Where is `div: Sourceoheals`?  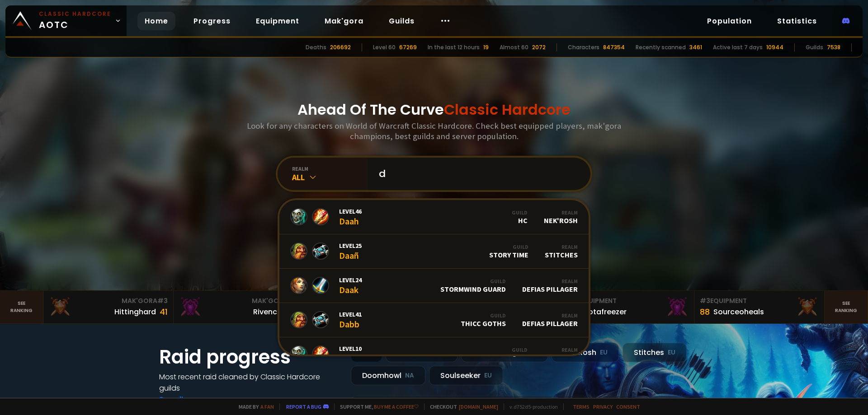 div: Sourceoheals is located at coordinates (739, 312).